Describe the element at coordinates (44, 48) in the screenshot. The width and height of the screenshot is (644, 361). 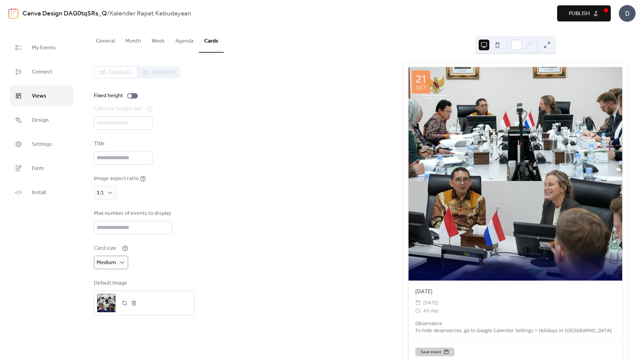
I see `span: My Events` at that location.